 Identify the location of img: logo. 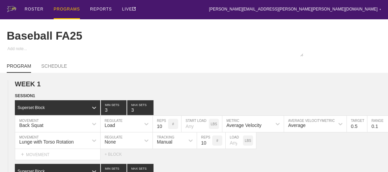
(11, 9).